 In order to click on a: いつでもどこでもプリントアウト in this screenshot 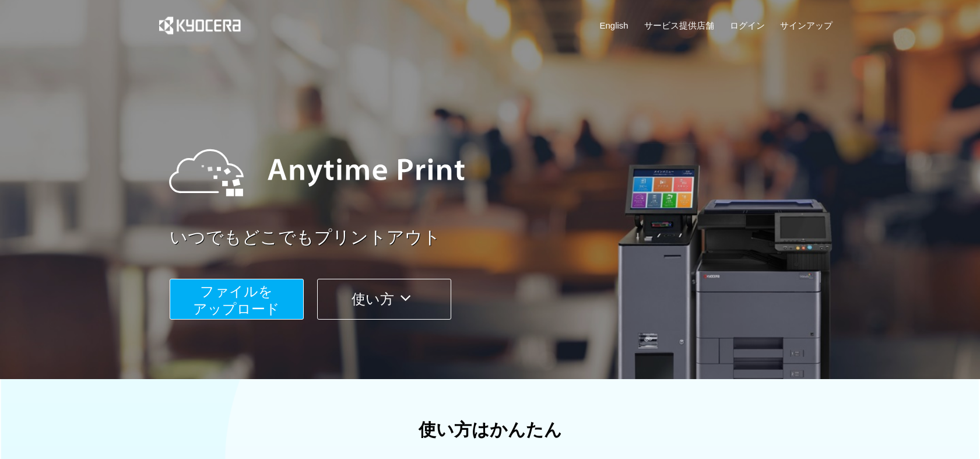, I will do `click(504, 237)`.